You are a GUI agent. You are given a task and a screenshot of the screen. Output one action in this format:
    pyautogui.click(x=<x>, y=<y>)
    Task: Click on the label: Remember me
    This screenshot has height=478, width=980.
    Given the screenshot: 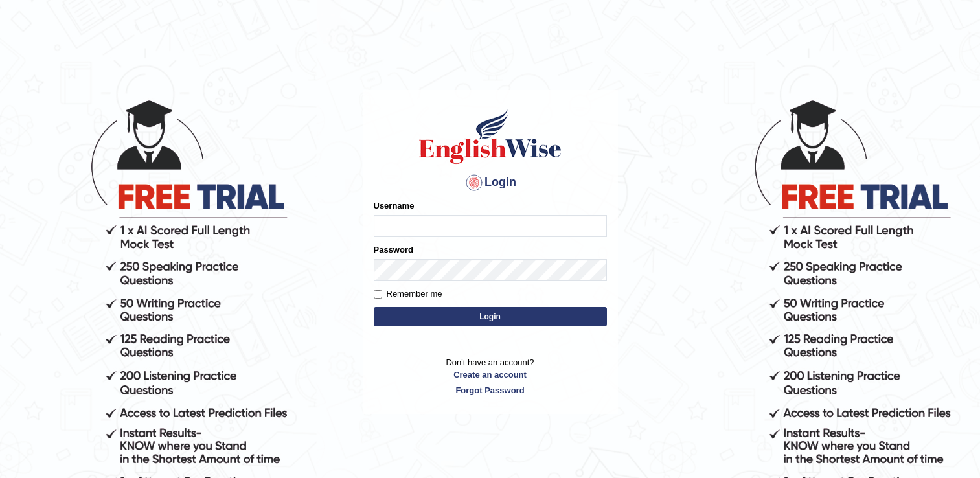 What is the action you would take?
    pyautogui.click(x=408, y=294)
    